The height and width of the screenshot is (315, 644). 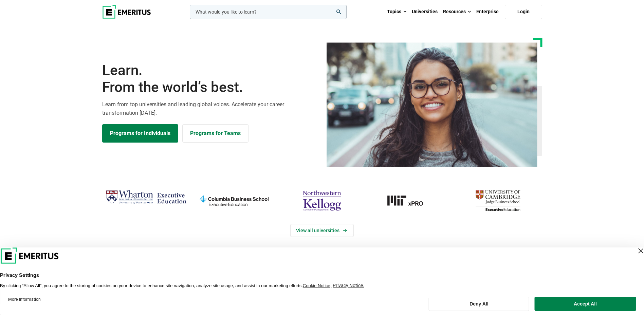 I want to click on a: Explore Programs, so click(x=140, y=133).